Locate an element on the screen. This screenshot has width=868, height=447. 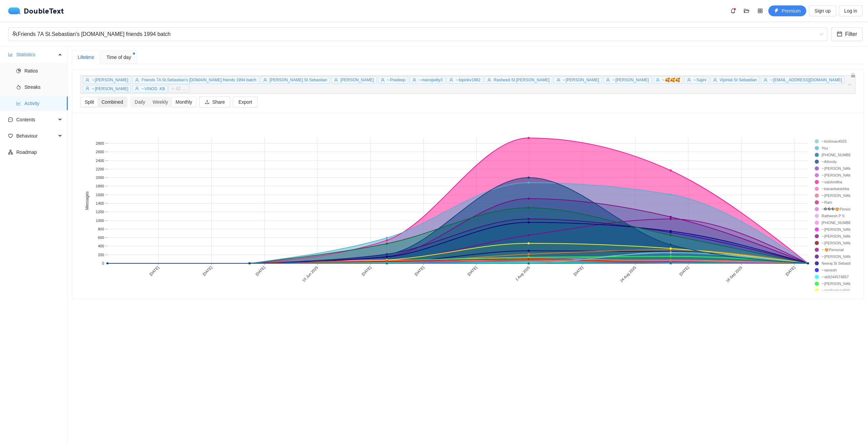
button: Log in is located at coordinates (851, 11).